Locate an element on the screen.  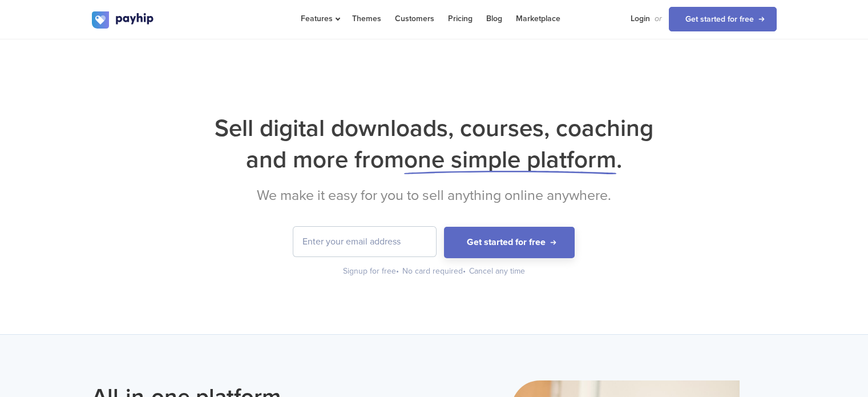
div: Signup for free is located at coordinates (371, 271).